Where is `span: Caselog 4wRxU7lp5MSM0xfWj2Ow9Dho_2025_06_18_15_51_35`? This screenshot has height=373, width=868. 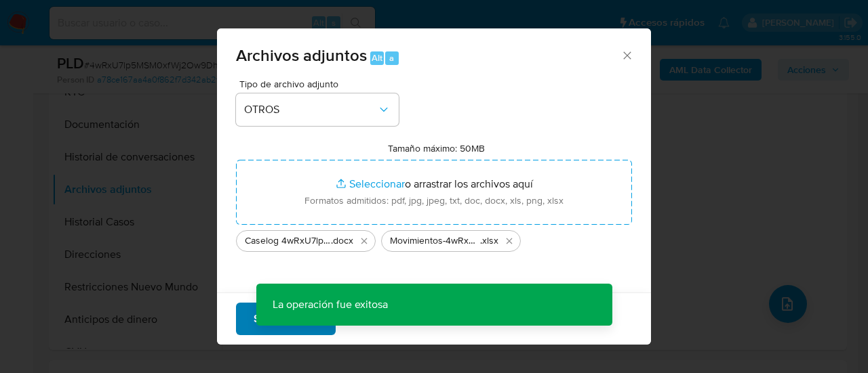
span: Caselog 4wRxU7lp5MSM0xfWj2Ow9Dho_2025_06_18_15_51_35 is located at coordinates (287, 241).